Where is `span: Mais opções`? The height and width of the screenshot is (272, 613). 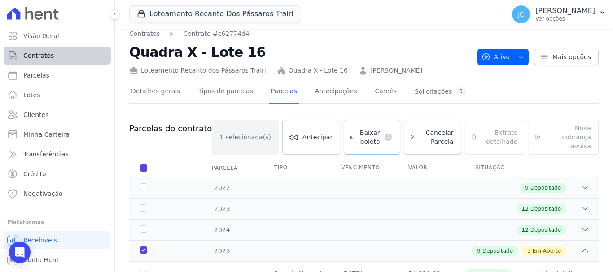 span: Mais opções is located at coordinates (572, 57).